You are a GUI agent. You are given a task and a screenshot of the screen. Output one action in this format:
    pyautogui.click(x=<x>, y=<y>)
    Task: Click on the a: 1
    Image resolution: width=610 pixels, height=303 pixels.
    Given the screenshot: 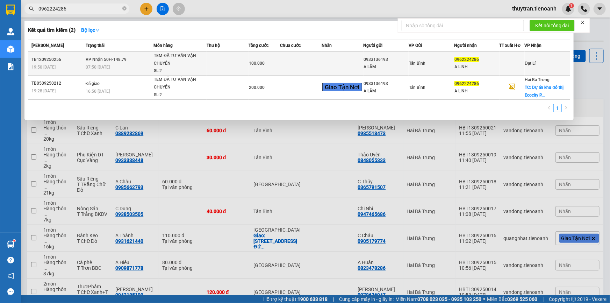 What is the action you would take?
    pyautogui.click(x=558, y=108)
    